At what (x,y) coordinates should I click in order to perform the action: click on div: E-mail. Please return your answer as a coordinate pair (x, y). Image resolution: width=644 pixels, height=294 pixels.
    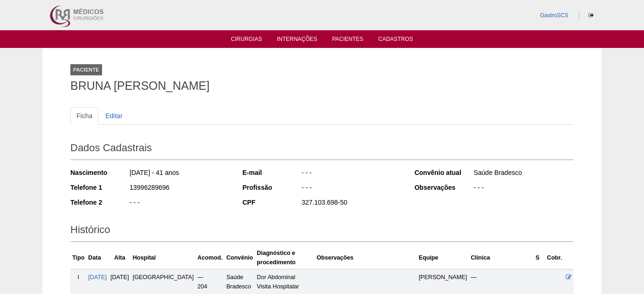
    Looking at the image, I should click on (271, 173).